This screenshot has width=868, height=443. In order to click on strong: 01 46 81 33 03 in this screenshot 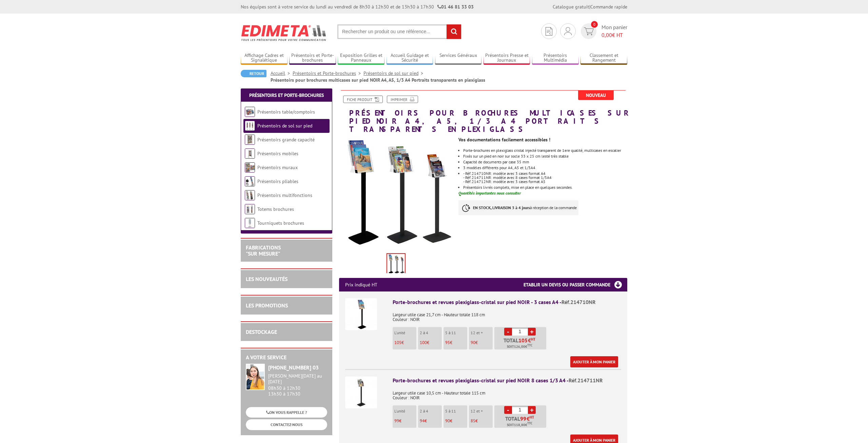, I will do `click(455, 6)`.